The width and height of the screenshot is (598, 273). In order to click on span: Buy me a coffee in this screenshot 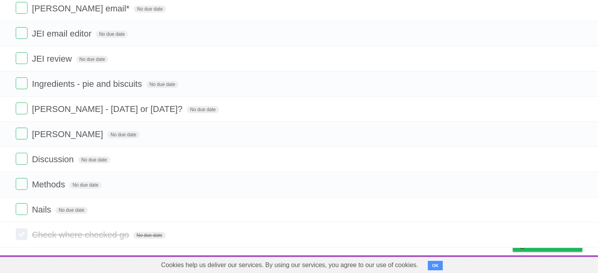, I will do `click(554, 245)`.